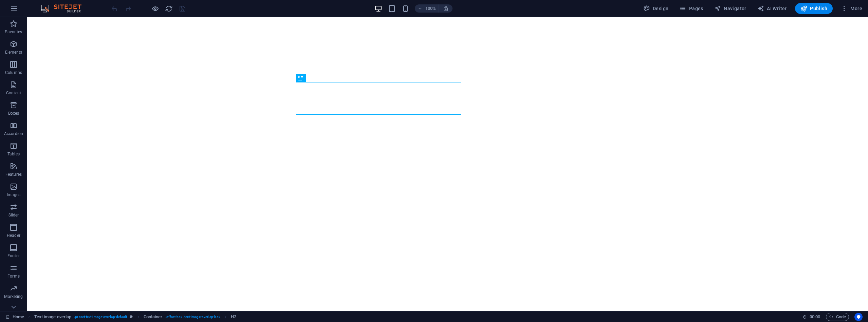 This screenshot has height=322, width=868. Describe the element at coordinates (691, 9) in the screenshot. I see `button: Pages` at that location.